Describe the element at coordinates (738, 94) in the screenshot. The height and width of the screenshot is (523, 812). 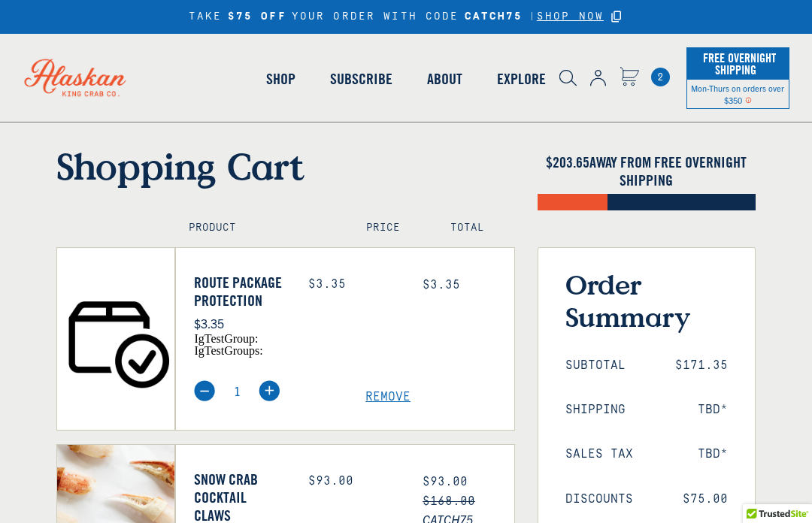
I see `span: Mon-Thurs on orders over $350` at that location.